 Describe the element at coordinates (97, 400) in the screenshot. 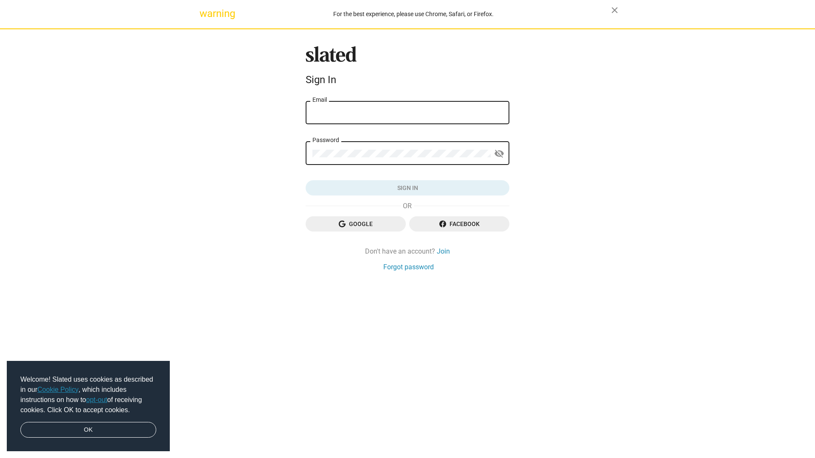

I see `a: opt-out` at that location.